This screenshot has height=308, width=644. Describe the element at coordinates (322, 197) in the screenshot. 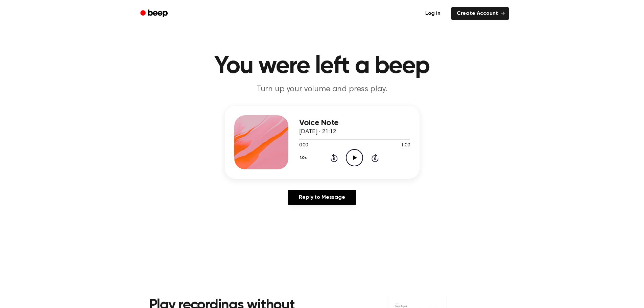

I see `a: Reply to Message` at that location.